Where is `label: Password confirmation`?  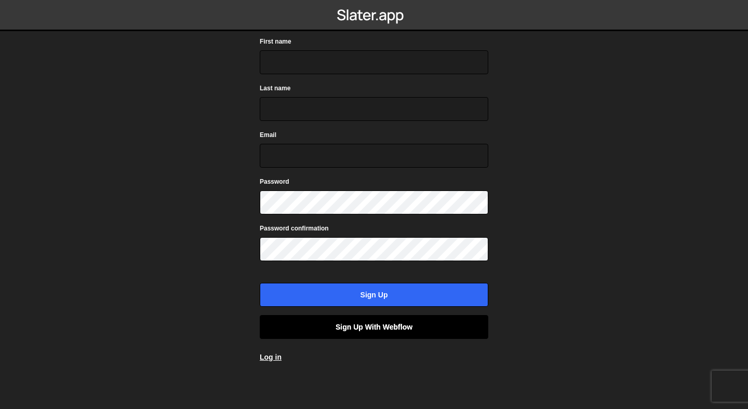 label: Password confirmation is located at coordinates (294, 228).